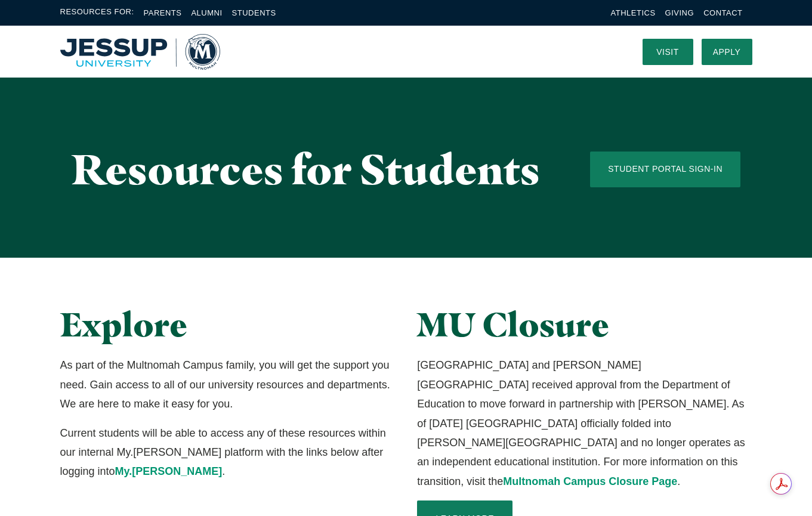 The image size is (812, 516). Describe the element at coordinates (680, 12) in the screenshot. I see `a: Giving` at that location.